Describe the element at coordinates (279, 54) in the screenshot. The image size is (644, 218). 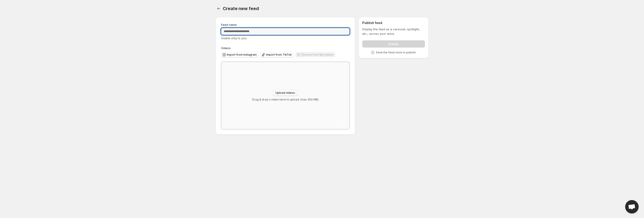
I see `span: Import from TikTok` at that location.